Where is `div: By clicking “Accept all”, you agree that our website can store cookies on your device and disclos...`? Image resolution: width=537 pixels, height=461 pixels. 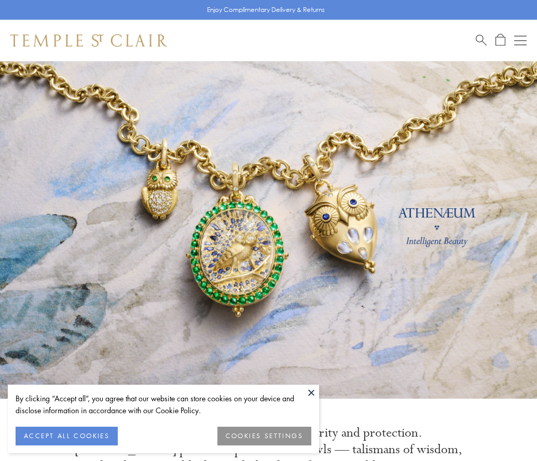 div: By clicking “Accept all”, you agree that our website can store cookies on your device and disclos... is located at coordinates (164, 404).